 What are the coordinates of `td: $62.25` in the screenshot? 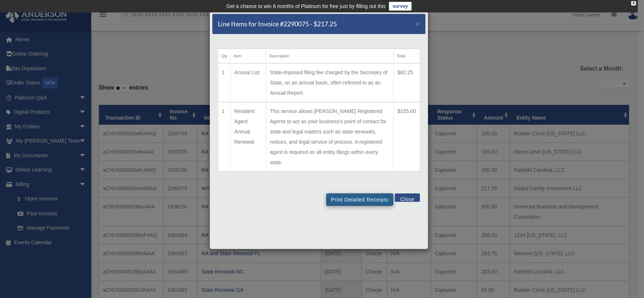 It's located at (407, 83).